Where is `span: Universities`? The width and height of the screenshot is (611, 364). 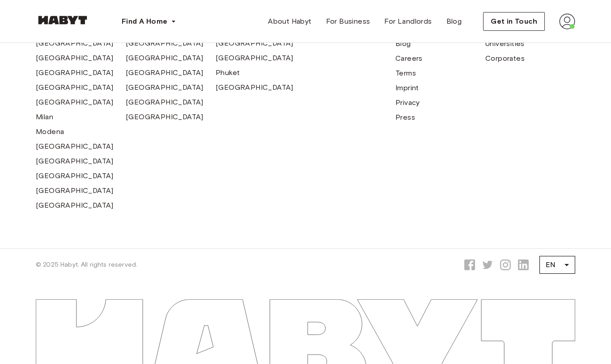 span: Universities is located at coordinates (505, 44).